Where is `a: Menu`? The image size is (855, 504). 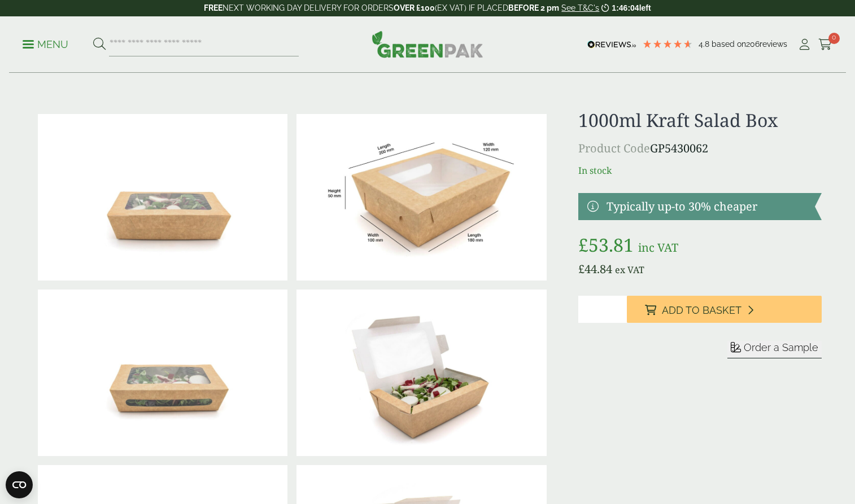
a: Menu is located at coordinates (45, 44).